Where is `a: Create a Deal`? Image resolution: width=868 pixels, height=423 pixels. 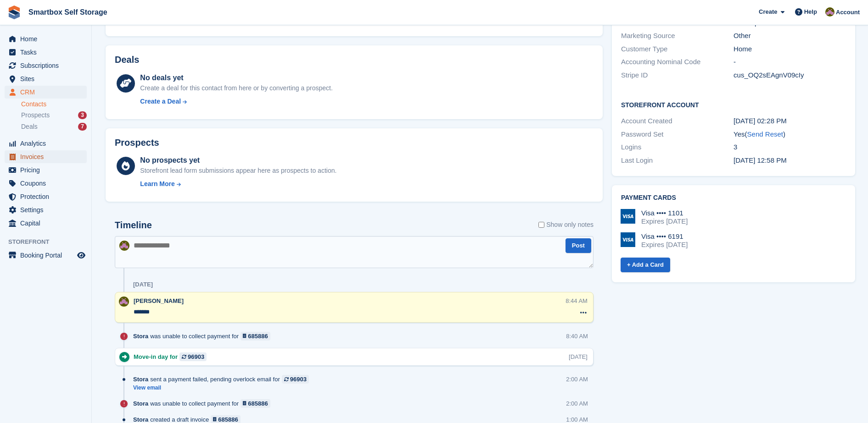 a: Create a Deal is located at coordinates (236, 101).